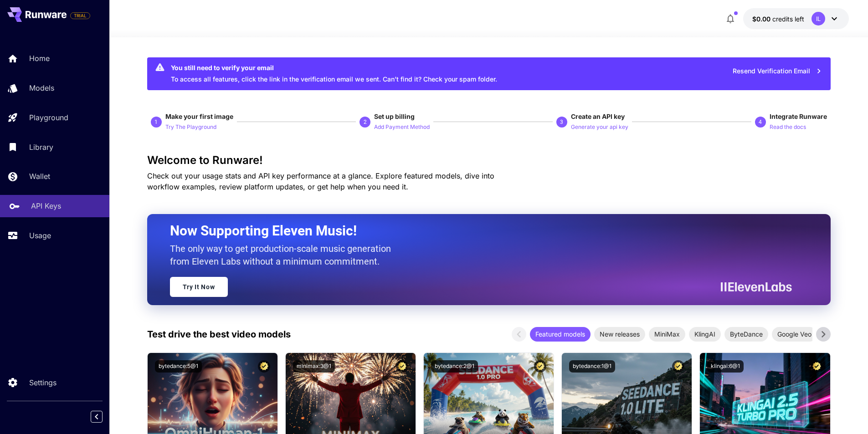 This screenshot has width=868, height=434. What do you see at coordinates (600, 126) in the screenshot?
I see `button: Generate your api key` at bounding box center [600, 126].